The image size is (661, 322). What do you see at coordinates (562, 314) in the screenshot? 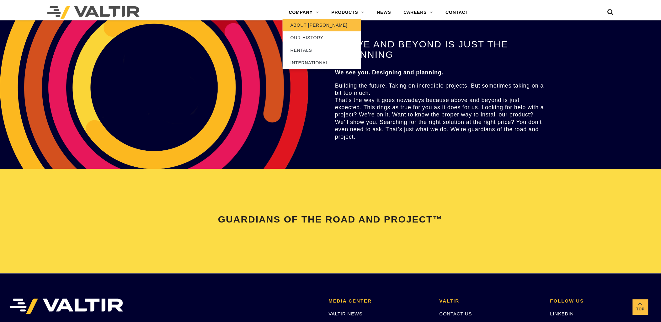
I see `a: LINKEDIN` at bounding box center [562, 314].